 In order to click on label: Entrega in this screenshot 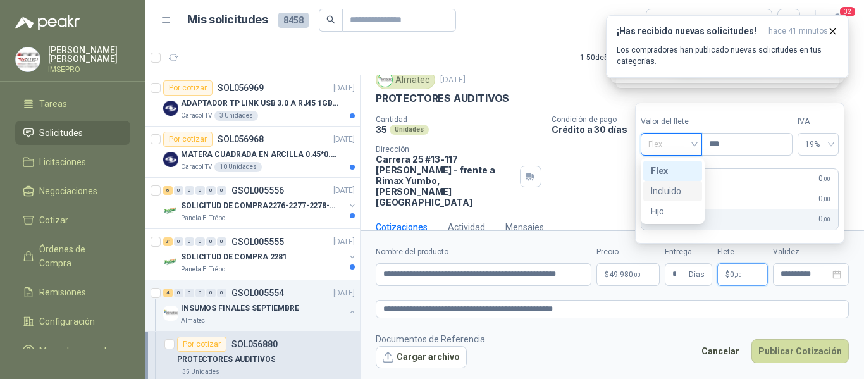, I will do `click(688, 252)`.